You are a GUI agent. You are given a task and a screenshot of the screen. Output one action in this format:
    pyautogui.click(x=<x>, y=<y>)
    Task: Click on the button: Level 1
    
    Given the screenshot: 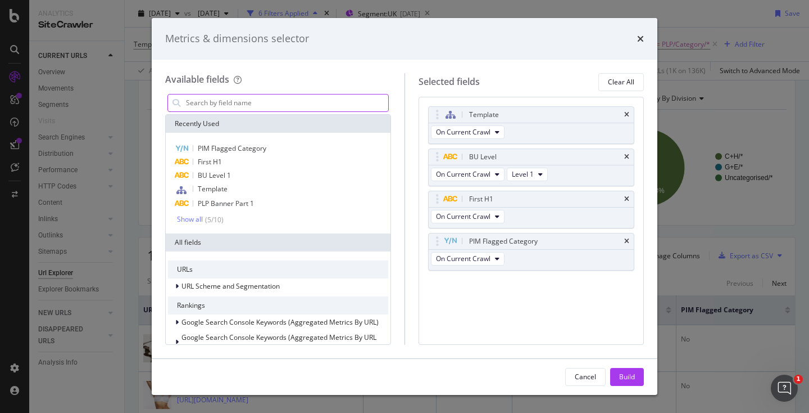 What is the action you would take?
    pyautogui.click(x=527, y=174)
    